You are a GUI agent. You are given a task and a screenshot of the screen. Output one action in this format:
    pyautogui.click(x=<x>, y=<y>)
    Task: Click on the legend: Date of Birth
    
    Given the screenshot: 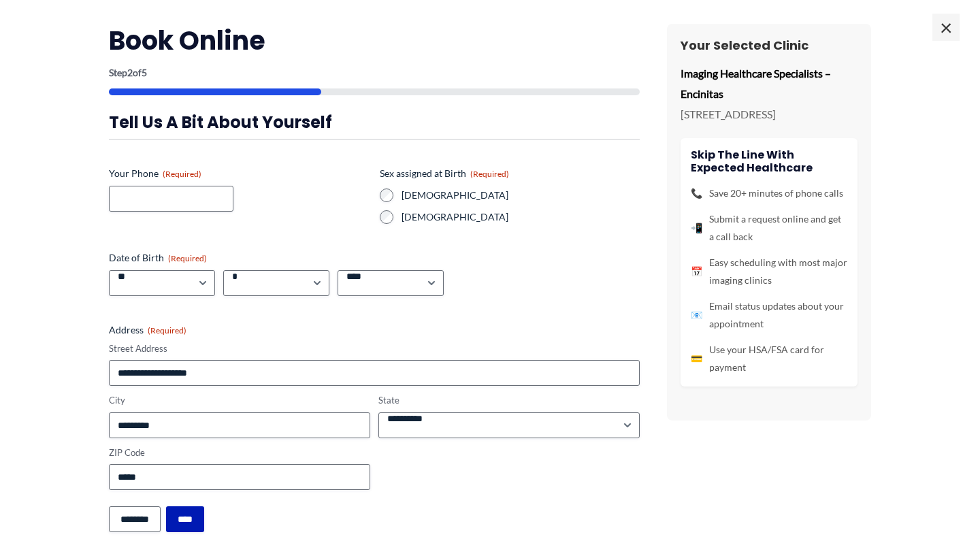 What is the action you would take?
    pyautogui.click(x=158, y=258)
    